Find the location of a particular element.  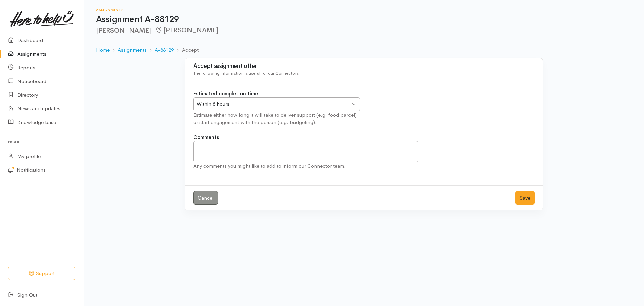

button: Save is located at coordinates (525, 198).